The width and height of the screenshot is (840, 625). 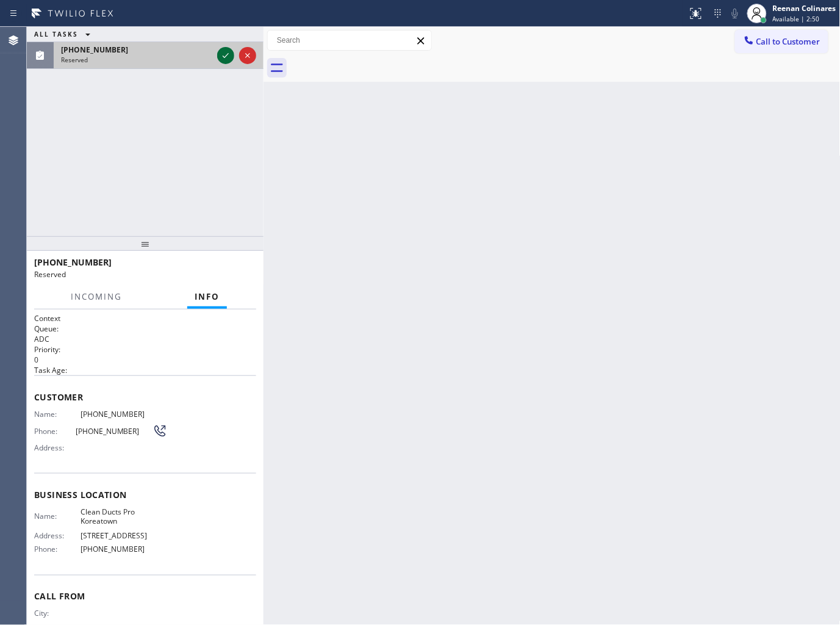 I want to click on span: Info, so click(x=207, y=297).